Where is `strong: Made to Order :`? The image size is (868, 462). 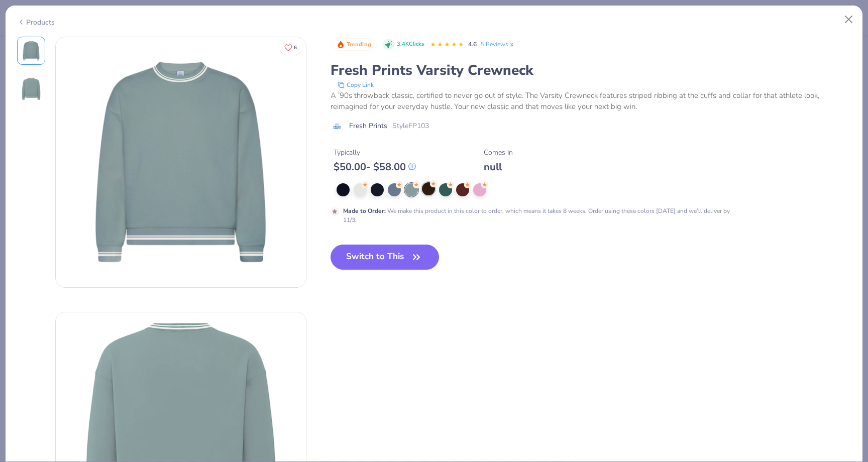 strong: Made to Order : is located at coordinates (364, 211).